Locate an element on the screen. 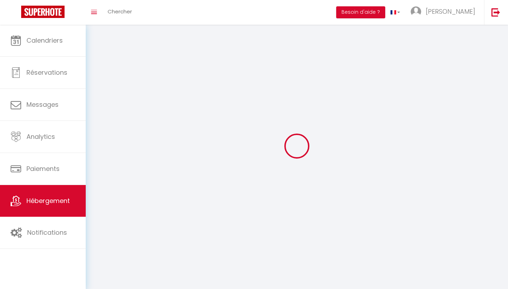  img: logout is located at coordinates (495, 12).